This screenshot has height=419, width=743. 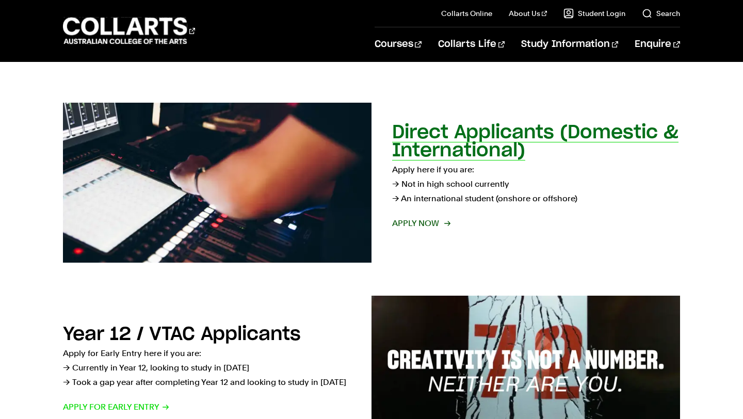 What do you see at coordinates (466, 13) in the screenshot?
I see `a: Collarts Online` at bounding box center [466, 13].